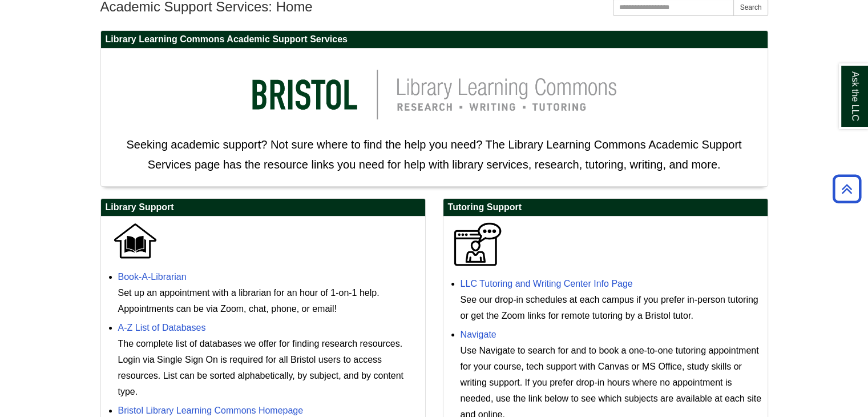  I want to click on a: Bristol Library Learning Commons Homepage, so click(210, 410).